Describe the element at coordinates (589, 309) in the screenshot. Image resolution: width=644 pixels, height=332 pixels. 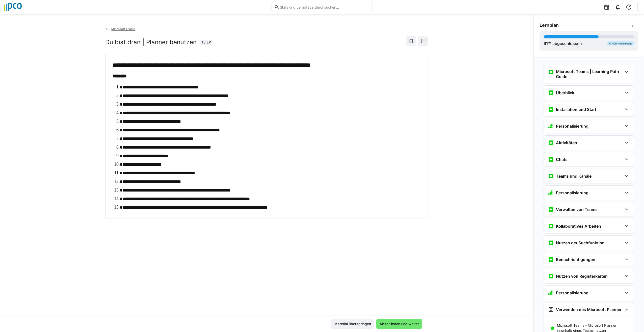
I see `h3: Verwenden des Microsoft Planner` at that location.